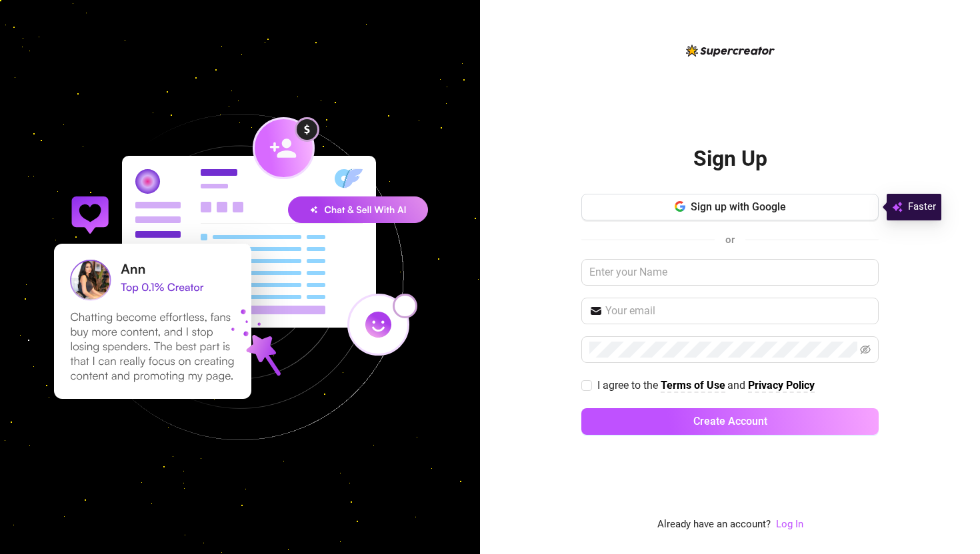 Image resolution: width=980 pixels, height=554 pixels. What do you see at coordinates (865, 350) in the screenshot?
I see `span: eye-invisible` at bounding box center [865, 350].